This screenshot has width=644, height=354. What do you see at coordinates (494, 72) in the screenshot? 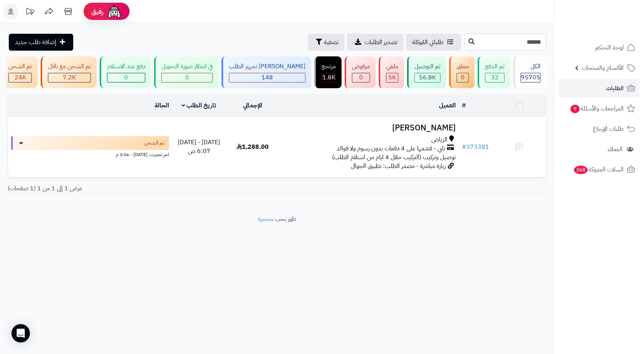
I see `a: تم الدفع 32` at bounding box center [494, 72].